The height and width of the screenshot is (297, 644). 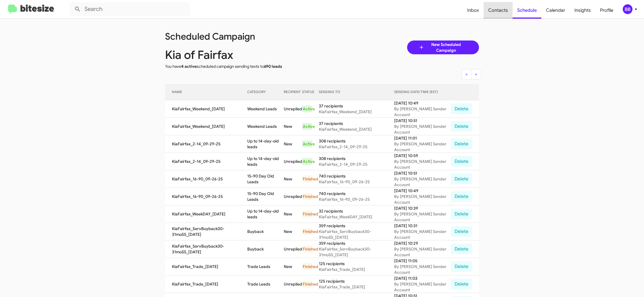 I want to click on div: BB, so click(x=628, y=9).